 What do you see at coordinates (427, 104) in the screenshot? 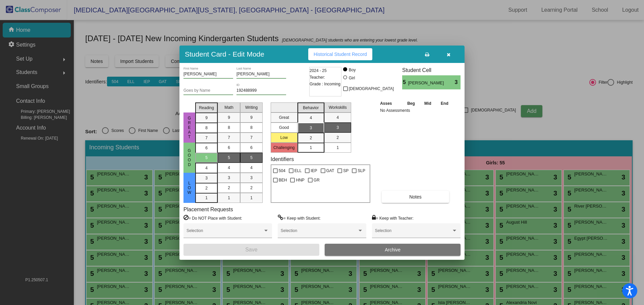
I see `th: Mid` at bounding box center [427, 104].